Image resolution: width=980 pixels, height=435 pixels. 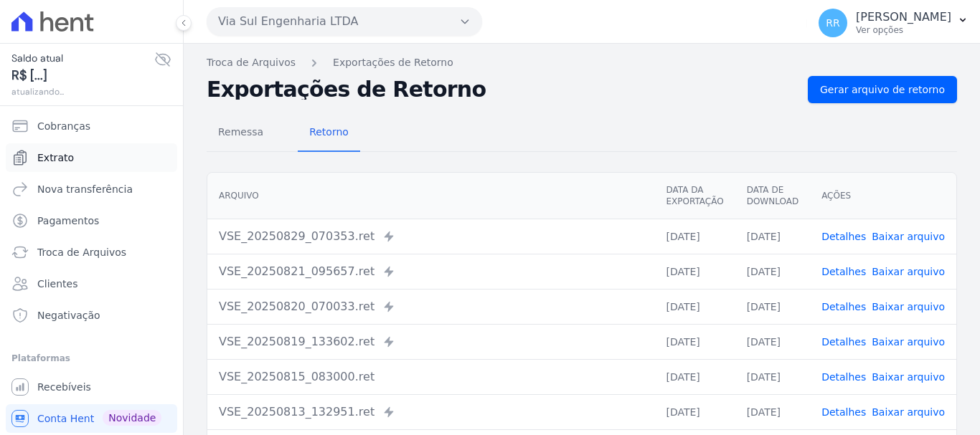 I want to click on div: VSE_20250813_132951.ret, so click(x=431, y=412).